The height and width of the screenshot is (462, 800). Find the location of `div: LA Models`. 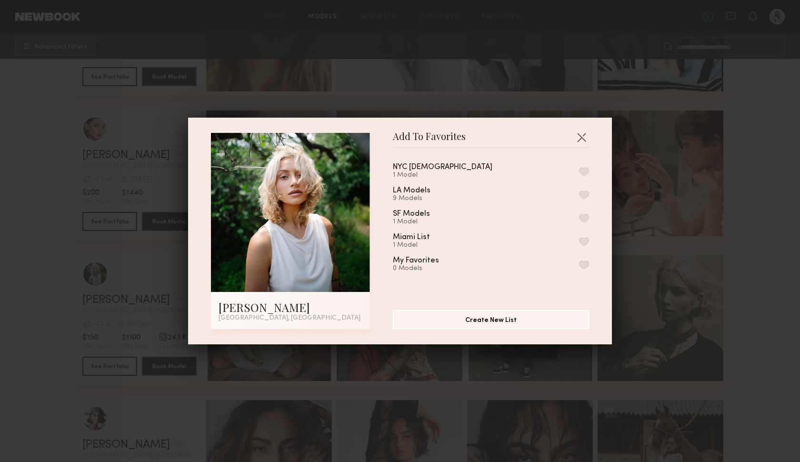

div: LA Models is located at coordinates (411, 190).